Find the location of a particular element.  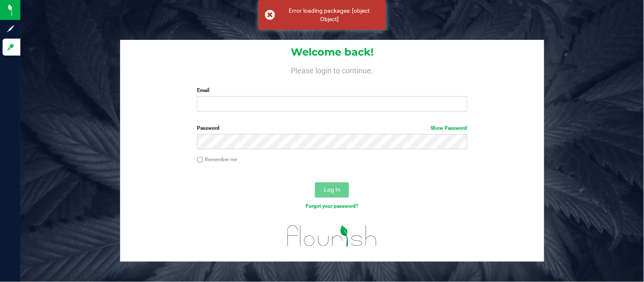

inline-svg: Sign up is located at coordinates (11, 29).